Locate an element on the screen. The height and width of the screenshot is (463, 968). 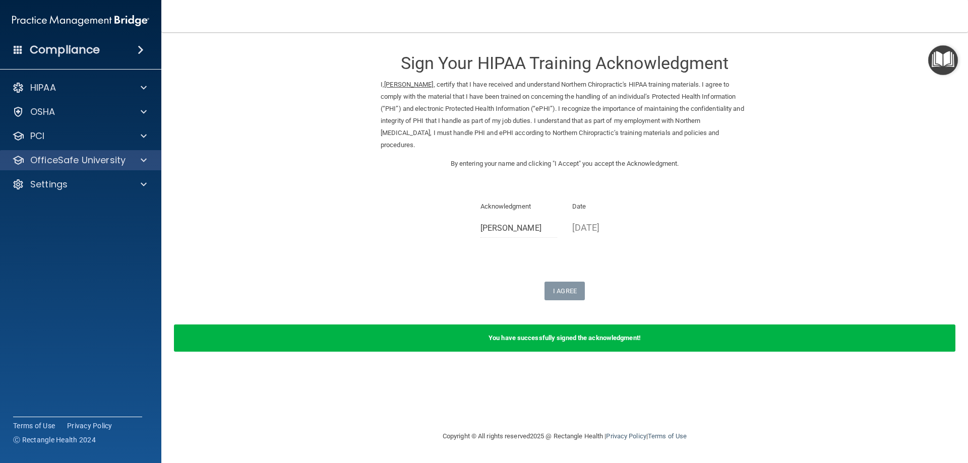
p: I, , certify that I have received and understand Northern Chiropractic's HIPAA training materials... is located at coordinates (565, 115).